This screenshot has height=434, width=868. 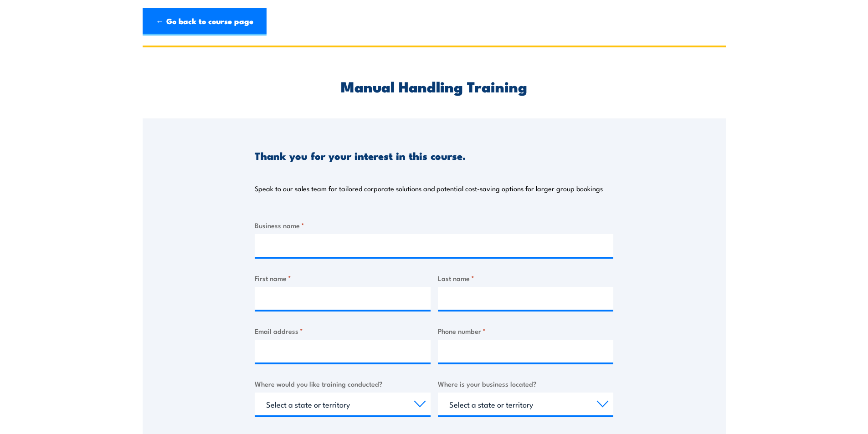 I want to click on label: First name, so click(x=343, y=278).